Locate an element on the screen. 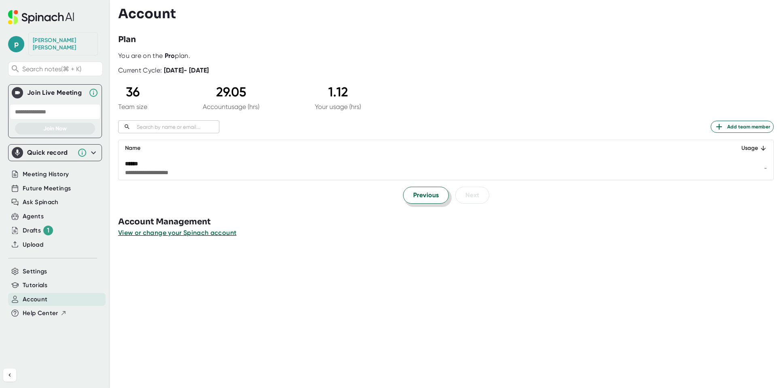 Image resolution: width=777 pixels, height=388 pixels. span: Upload is located at coordinates (33, 244).